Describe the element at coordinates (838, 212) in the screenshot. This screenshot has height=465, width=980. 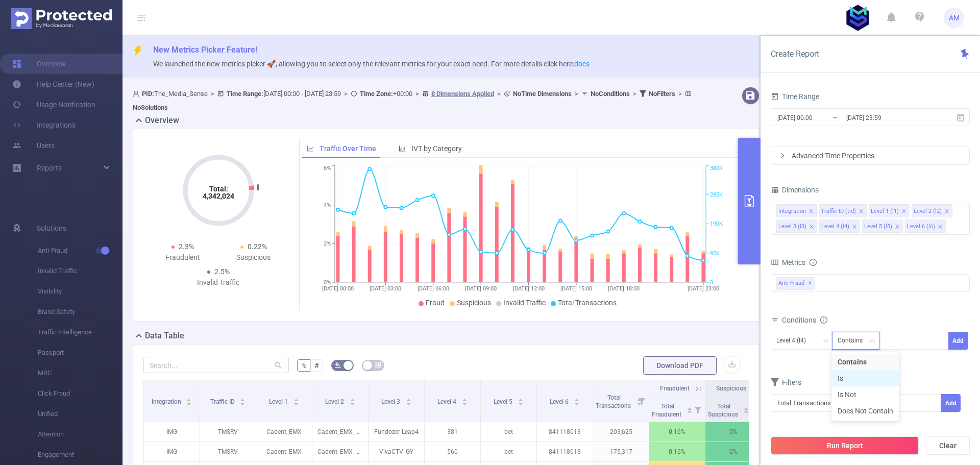
I see `div: Traffic ID (tid)` at that location.